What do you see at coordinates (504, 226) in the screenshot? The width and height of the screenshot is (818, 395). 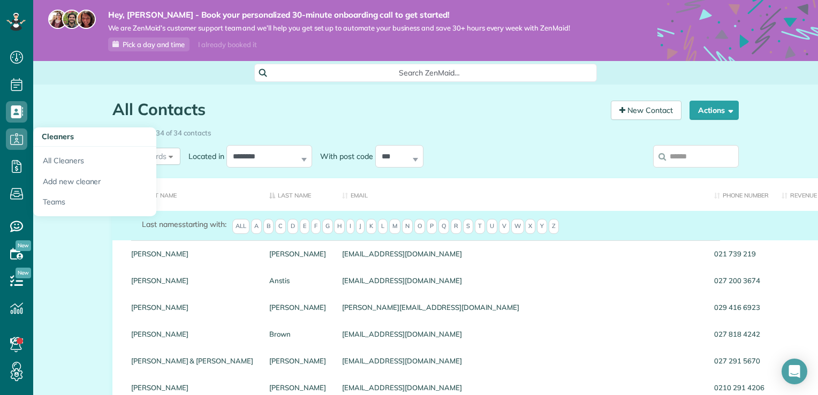 I see `span: V` at bounding box center [504, 226].